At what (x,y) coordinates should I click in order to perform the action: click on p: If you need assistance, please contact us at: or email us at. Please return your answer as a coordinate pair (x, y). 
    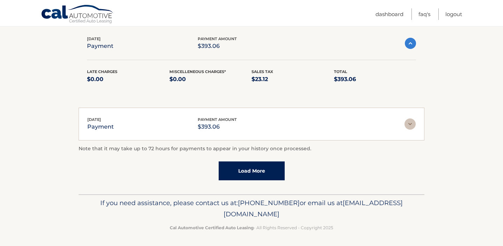
    Looking at the image, I should click on (251, 208).